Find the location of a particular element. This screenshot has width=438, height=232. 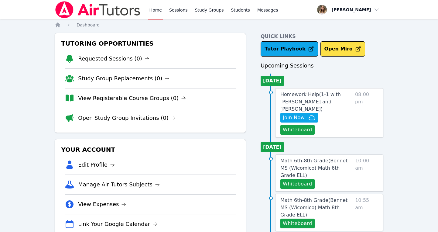

a: View Registerable Course Groups (0) is located at coordinates (132, 98).